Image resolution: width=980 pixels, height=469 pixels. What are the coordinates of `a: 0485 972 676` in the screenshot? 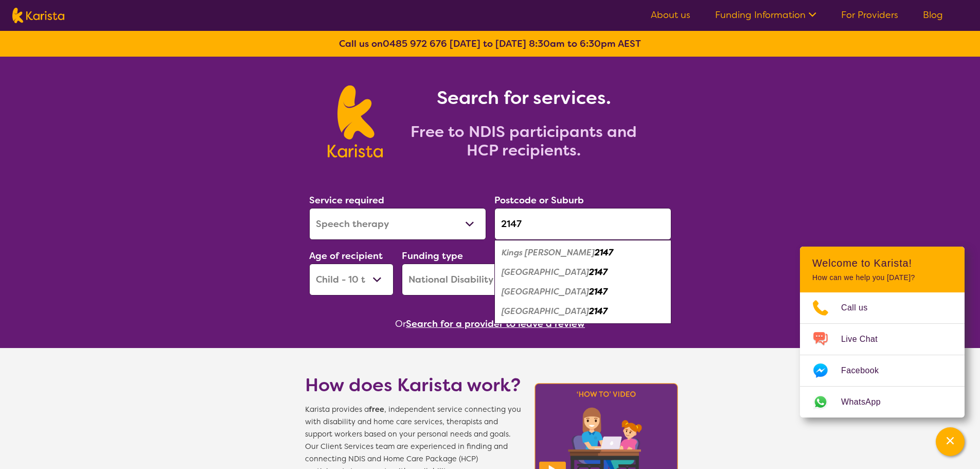 It's located at (415, 44).